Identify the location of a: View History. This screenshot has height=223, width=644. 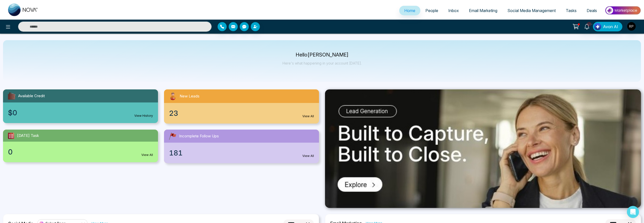
(143, 116).